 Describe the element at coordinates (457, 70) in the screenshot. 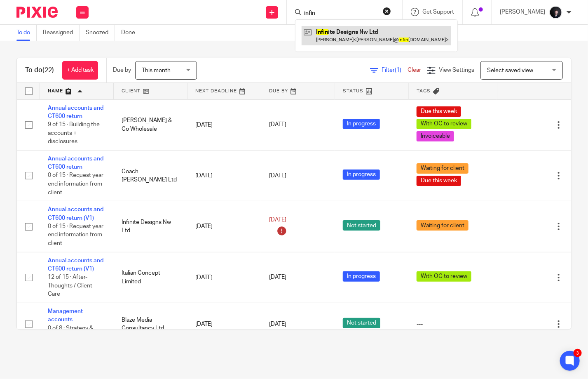

I see `span: View Settings` at that location.